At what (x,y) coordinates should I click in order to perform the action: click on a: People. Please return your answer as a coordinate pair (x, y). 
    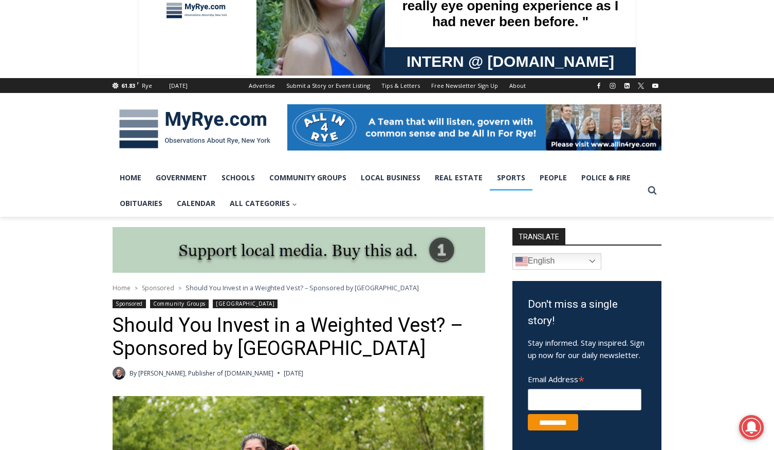
    Looking at the image, I should click on (553, 178).